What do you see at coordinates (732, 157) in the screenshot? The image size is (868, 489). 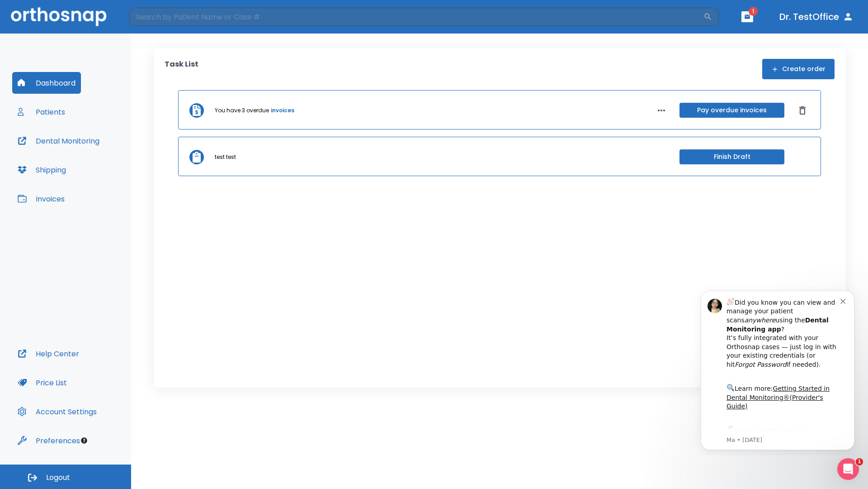 I see `button: Finish Draft` at bounding box center [732, 157].